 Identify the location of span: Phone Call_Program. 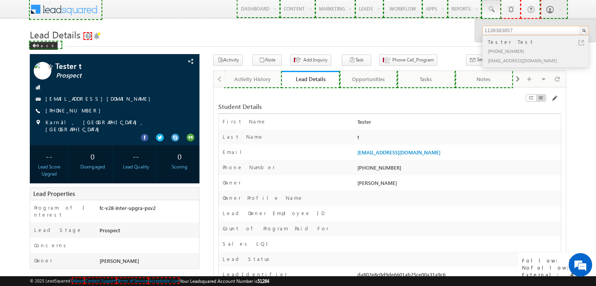
(413, 60).